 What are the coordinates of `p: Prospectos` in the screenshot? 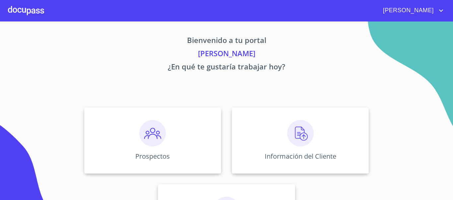 It's located at (152, 156).